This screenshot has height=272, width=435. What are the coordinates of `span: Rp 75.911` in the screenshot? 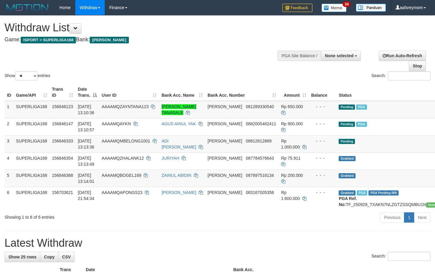 It's located at (291, 158).